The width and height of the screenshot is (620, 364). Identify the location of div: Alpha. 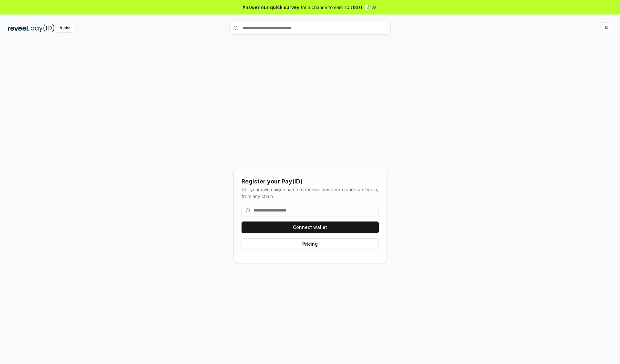
(65, 28).